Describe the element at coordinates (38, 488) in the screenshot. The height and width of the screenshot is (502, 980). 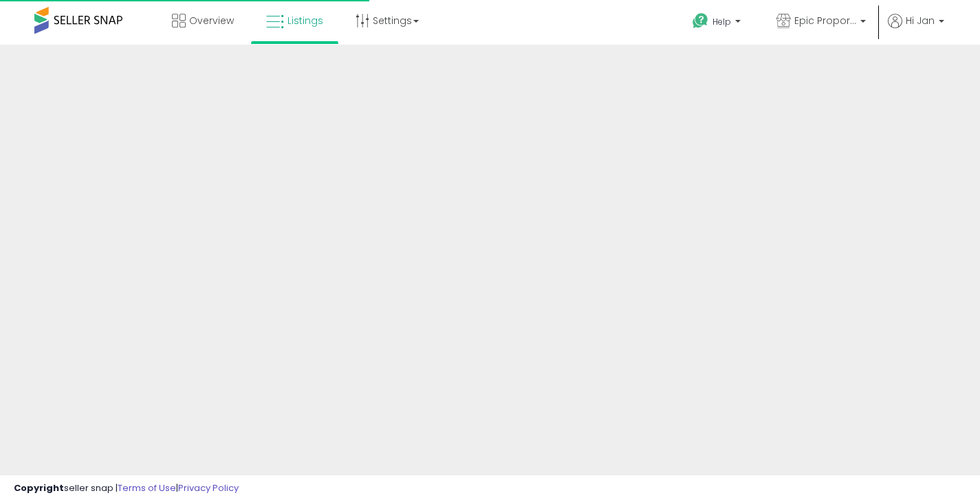
I see `strong: Copyright` at that location.